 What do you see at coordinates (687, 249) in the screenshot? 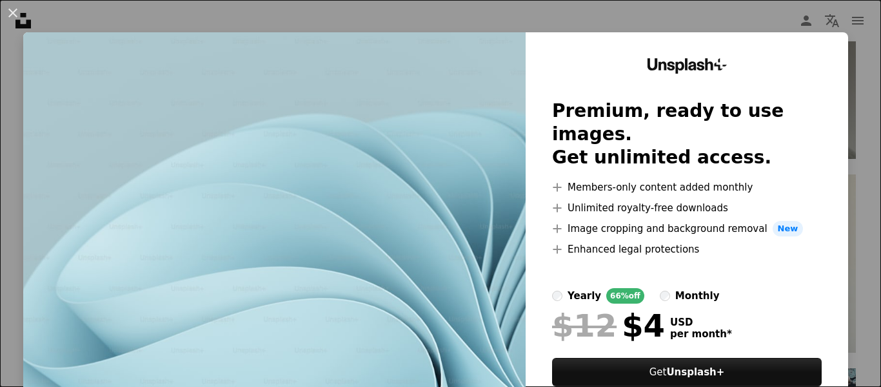
I see `li: Enhanced legal protections` at bounding box center [687, 249].